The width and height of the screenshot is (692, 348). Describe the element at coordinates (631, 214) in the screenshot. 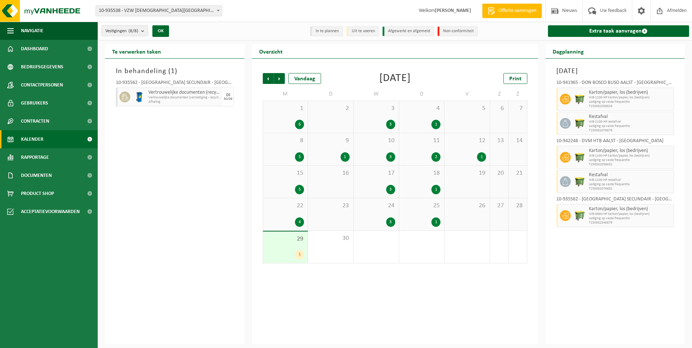

I see `span: WB-0660-HP karton/papier, los (bedrijven)` at that location.